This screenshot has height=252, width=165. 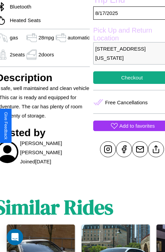 I want to click on p: 2 doors, so click(x=46, y=54).